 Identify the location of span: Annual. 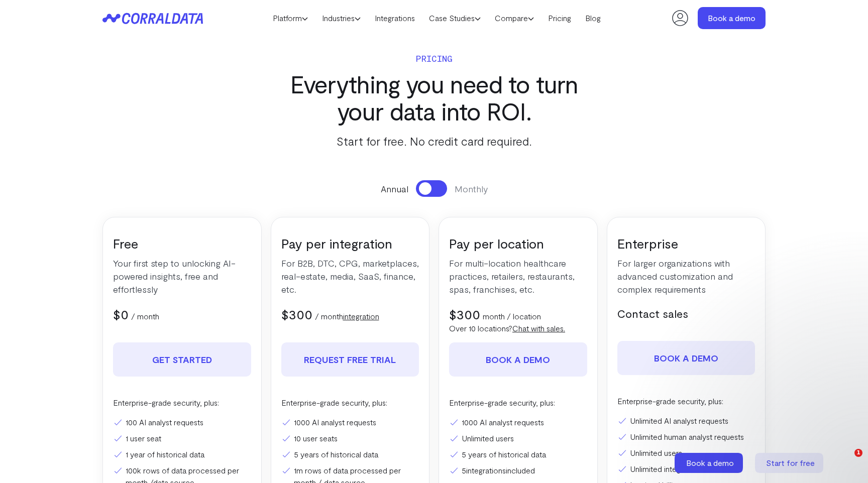
(394, 189).